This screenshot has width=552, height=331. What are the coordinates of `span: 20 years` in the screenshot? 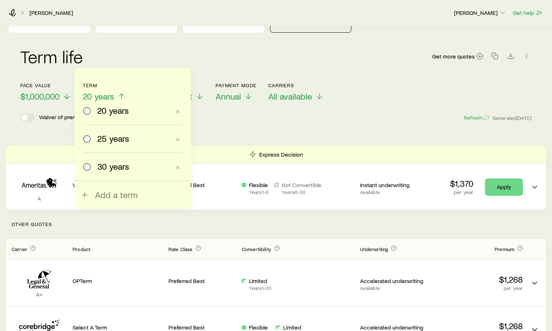 It's located at (98, 96).